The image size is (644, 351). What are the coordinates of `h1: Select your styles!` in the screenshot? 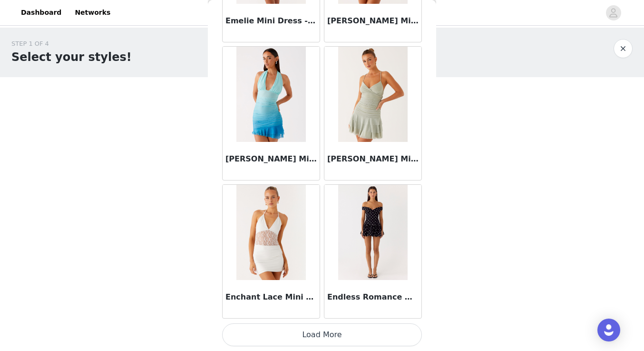 It's located at (71, 57).